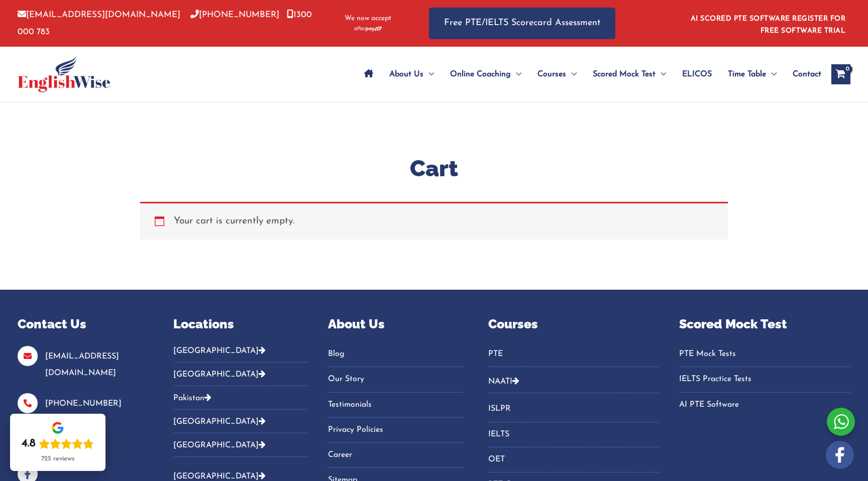  Describe the element at coordinates (83, 325) in the screenshot. I see `p: Contact Us` at that location.